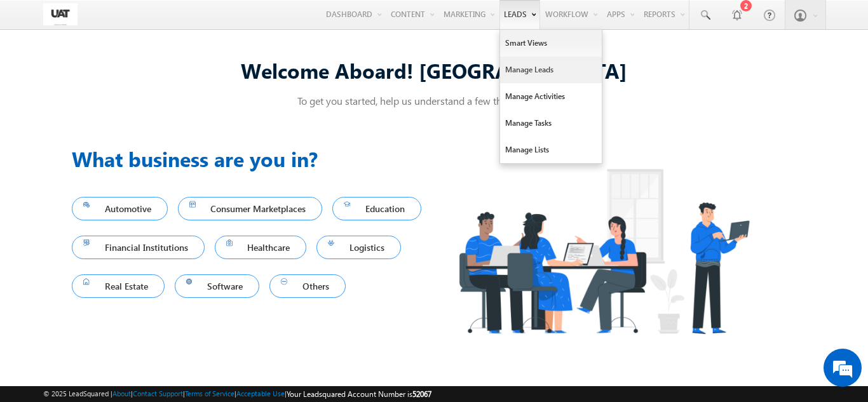 The height and width of the screenshot is (402, 868). I want to click on a: Contact Support, so click(157, 393).